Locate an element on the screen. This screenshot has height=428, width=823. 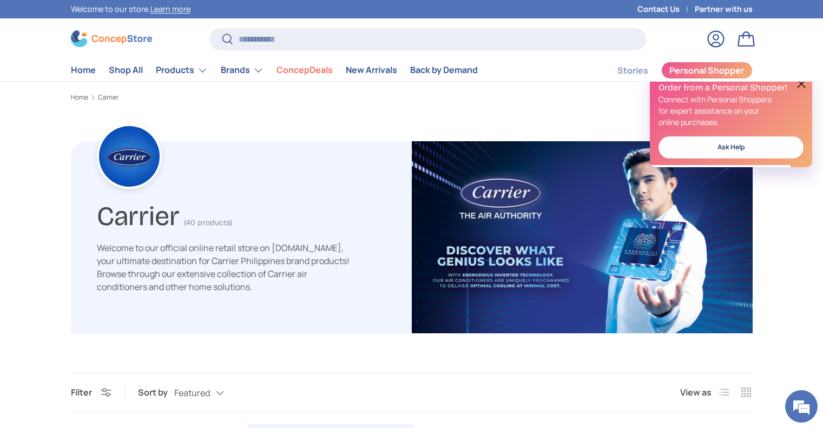
button: Filter is located at coordinates (91, 392).